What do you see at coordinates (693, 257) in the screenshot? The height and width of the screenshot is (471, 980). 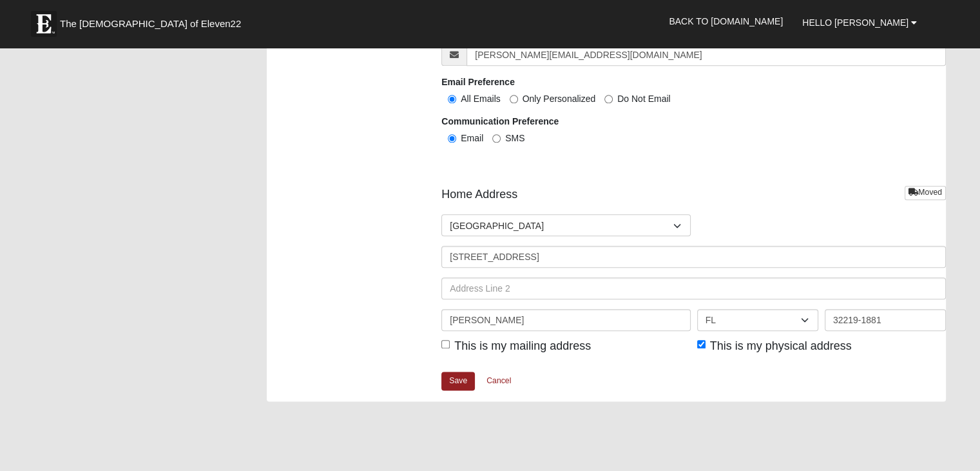 I see `input: Address Line 1` at bounding box center [693, 257].